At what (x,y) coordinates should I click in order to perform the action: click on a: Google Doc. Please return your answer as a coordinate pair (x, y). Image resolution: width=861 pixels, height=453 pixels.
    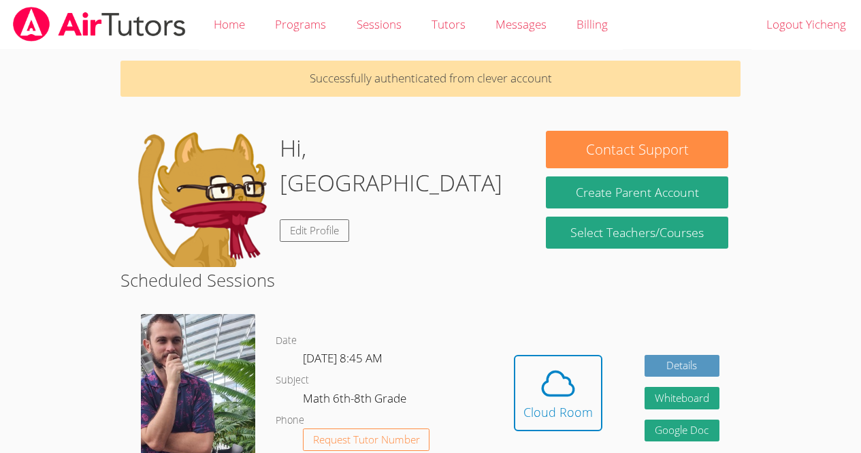
    Looking at the image, I should click on (682, 430).